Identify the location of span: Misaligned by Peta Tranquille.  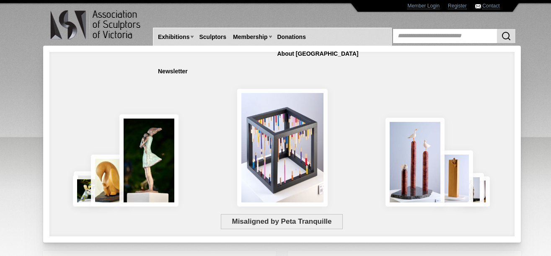
(282, 222).